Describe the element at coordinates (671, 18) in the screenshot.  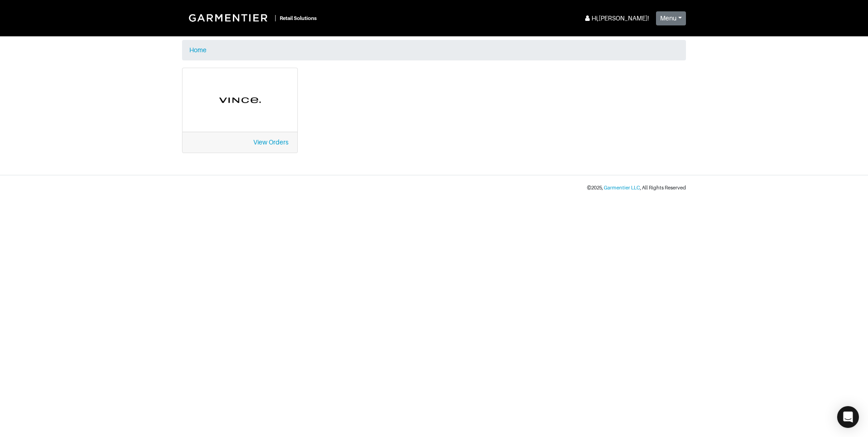
I see `button: Menu` at that location.